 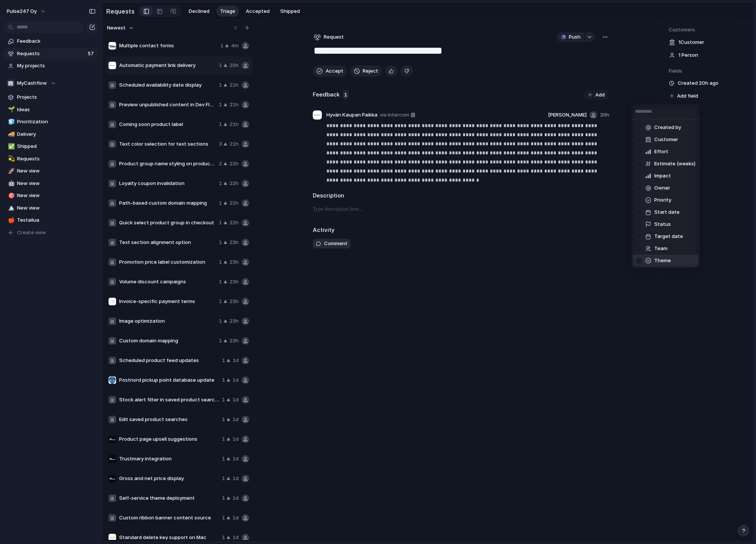 What do you see at coordinates (667, 212) in the screenshot?
I see `span: Start date` at bounding box center [667, 212].